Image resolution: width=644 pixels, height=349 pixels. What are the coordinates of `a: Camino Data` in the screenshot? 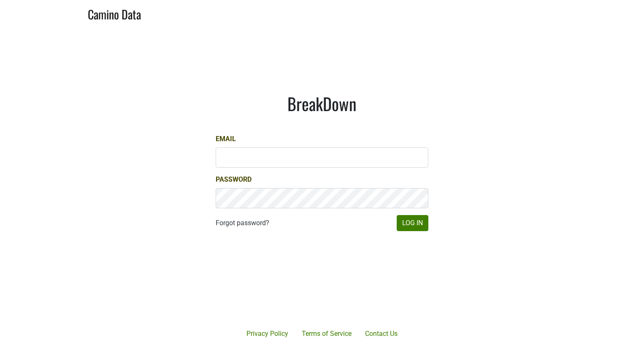 It's located at (114, 13).